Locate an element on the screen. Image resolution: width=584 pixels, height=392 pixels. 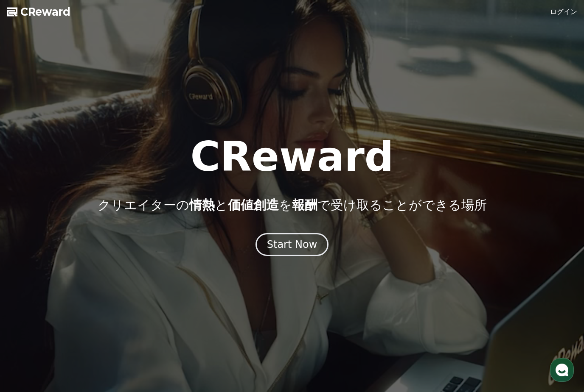
a: Start Now is located at coordinates (292, 246).